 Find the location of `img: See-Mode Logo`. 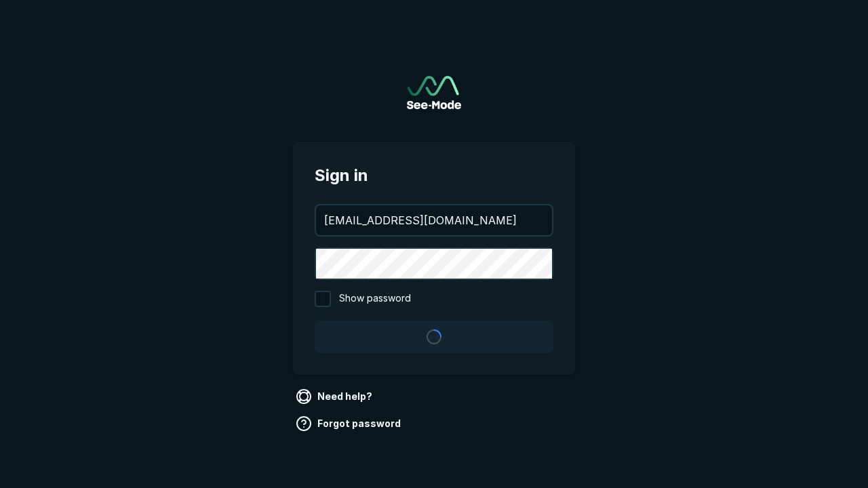

img: See-Mode Logo is located at coordinates (434, 92).